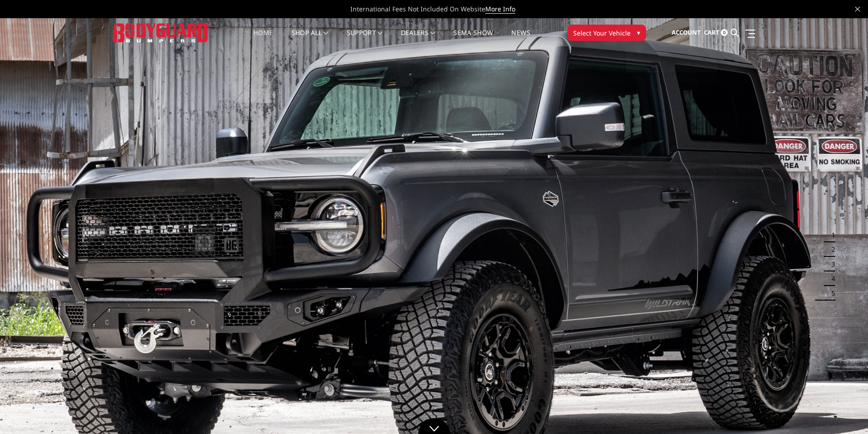  What do you see at coordinates (831, 264) in the screenshot?
I see `button: 3 of 5` at bounding box center [831, 264].